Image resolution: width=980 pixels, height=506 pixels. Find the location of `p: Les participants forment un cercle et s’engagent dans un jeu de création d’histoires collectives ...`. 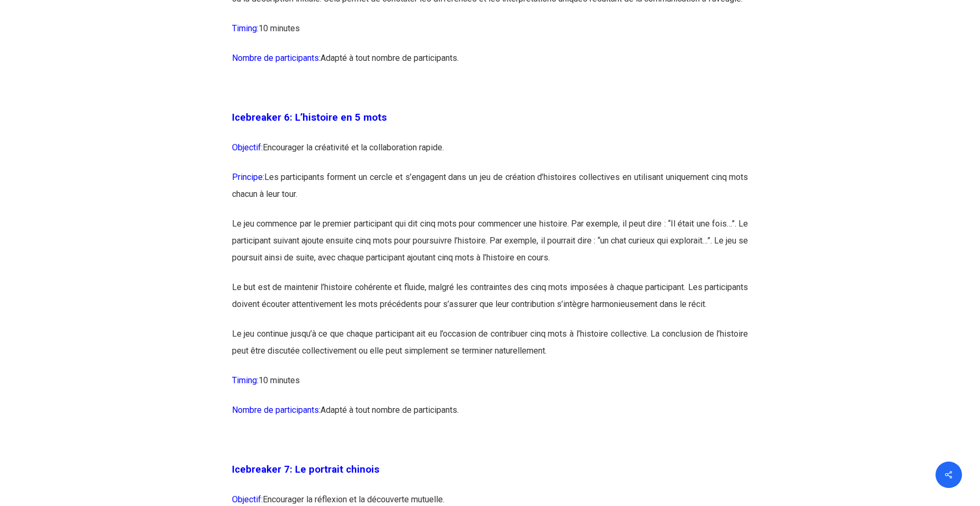

p: Les participants forment un cercle et s’engagent dans un jeu de création d’histoires collectives ... is located at coordinates (490, 192).